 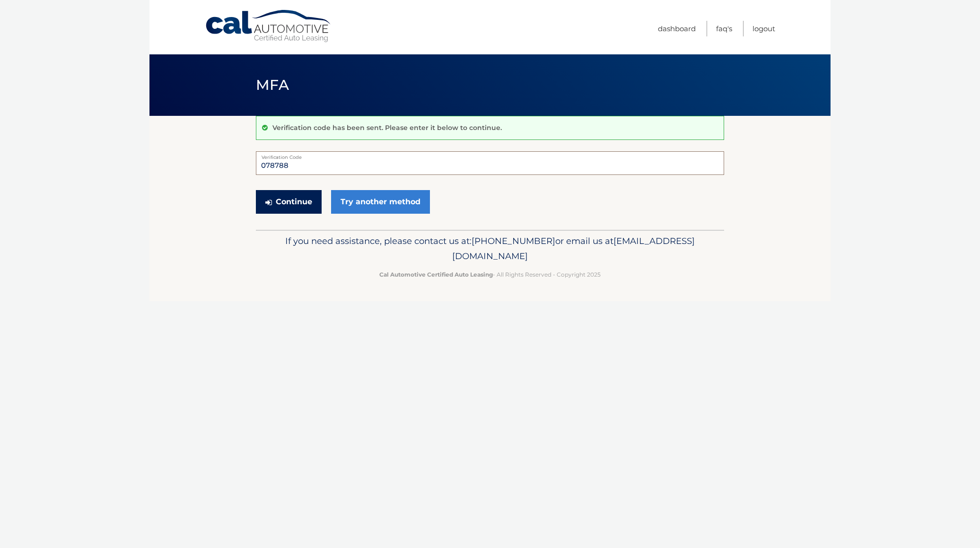 What do you see at coordinates (288, 202) in the screenshot?
I see `button: Continue` at bounding box center [288, 202].